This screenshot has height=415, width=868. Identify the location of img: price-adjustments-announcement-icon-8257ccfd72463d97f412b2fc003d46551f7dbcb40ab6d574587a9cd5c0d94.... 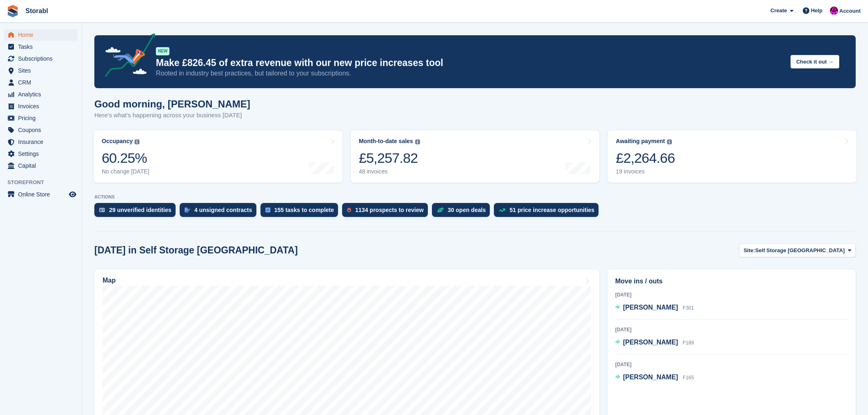
(127, 57).